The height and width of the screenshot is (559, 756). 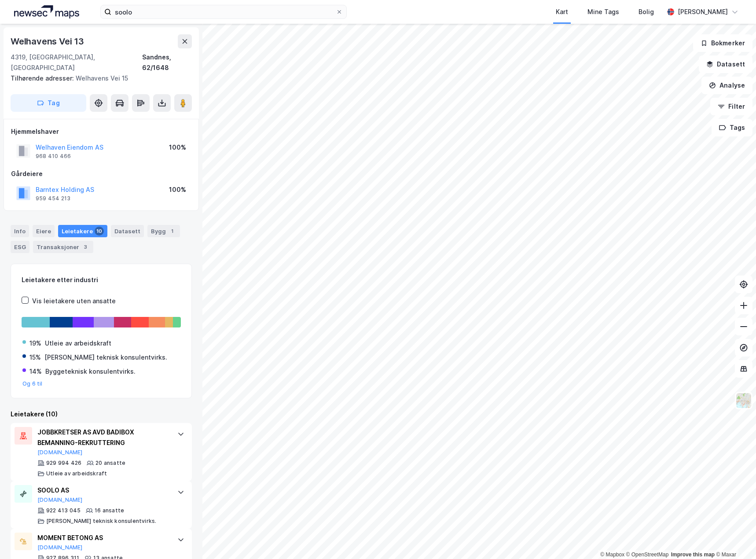 What do you see at coordinates (109, 510) in the screenshot?
I see `div: 16 ansatte` at bounding box center [109, 510].